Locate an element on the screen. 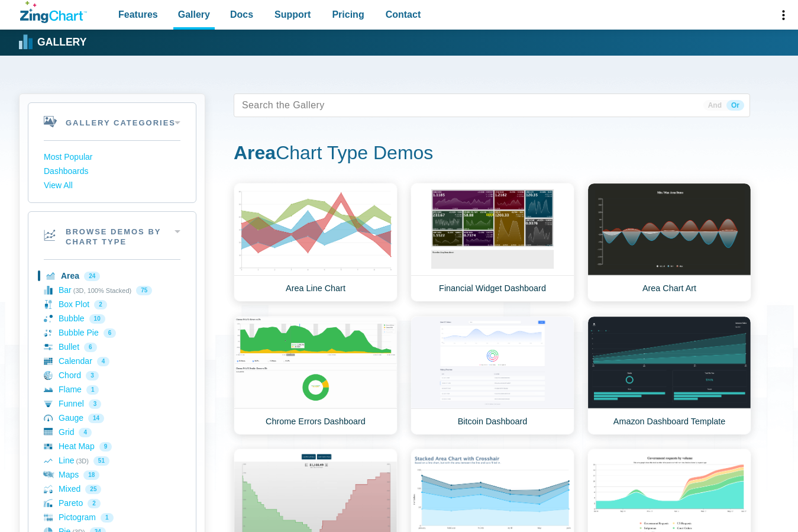 The height and width of the screenshot is (532, 798). span: Contact is located at coordinates (403, 14).